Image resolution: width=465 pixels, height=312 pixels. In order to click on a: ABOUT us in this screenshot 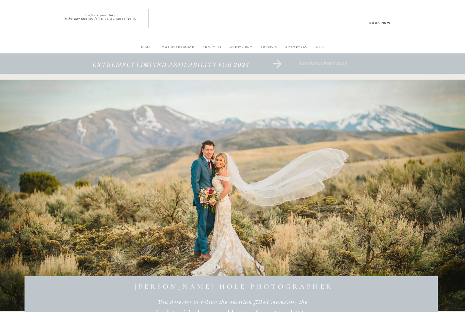, I will do `click(212, 49)`.